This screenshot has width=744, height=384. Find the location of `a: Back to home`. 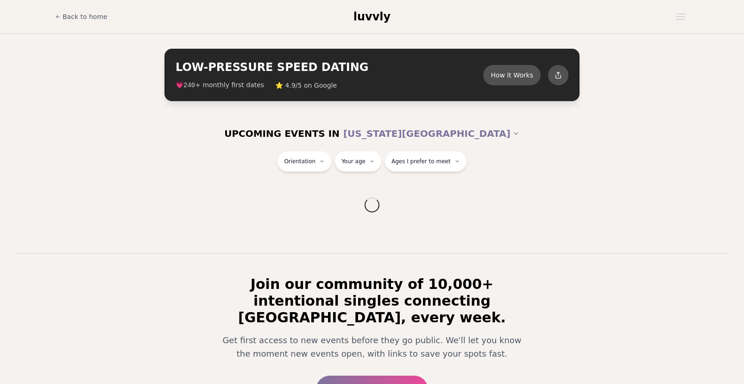

a: Back to home is located at coordinates (81, 17).